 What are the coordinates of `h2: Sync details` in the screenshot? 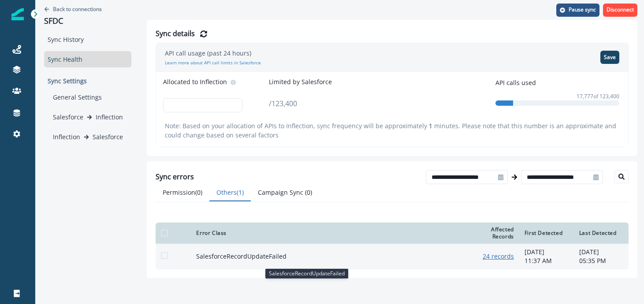 It's located at (175, 33).